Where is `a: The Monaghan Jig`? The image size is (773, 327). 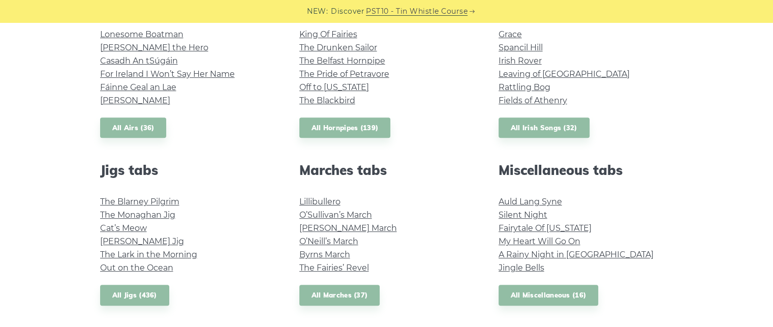 a: The Monaghan Jig is located at coordinates (138, 215).